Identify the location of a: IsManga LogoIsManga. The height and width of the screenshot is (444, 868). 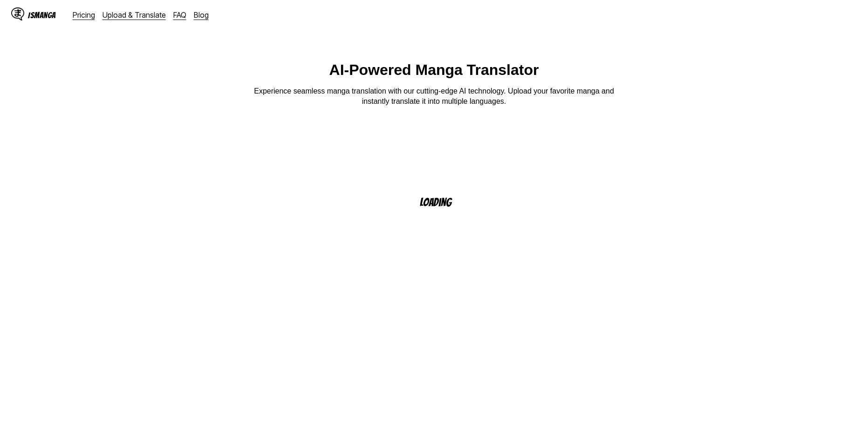
(42, 15).